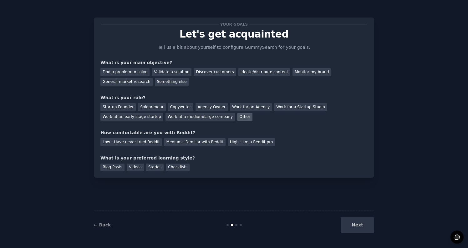 This screenshot has width=468, height=248. Describe the element at coordinates (180, 107) in the screenshot. I see `div: Copywriter` at that location.